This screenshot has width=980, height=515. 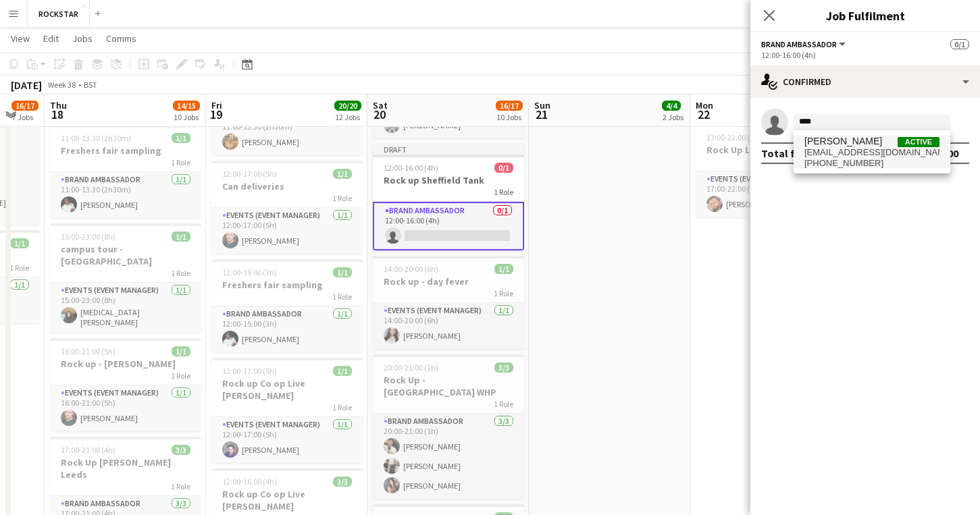 What do you see at coordinates (348, 117) in the screenshot?
I see `div: 12 Jobs` at bounding box center [348, 117].